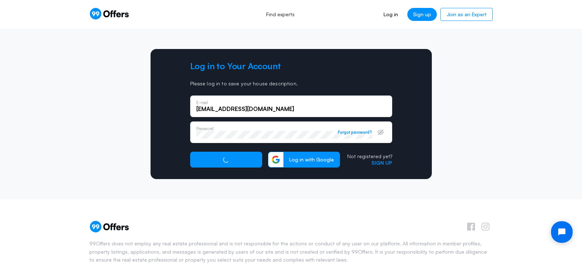 The height and width of the screenshot is (267, 582). Describe the element at coordinates (280, 14) in the screenshot. I see `a: Find experts` at that location.